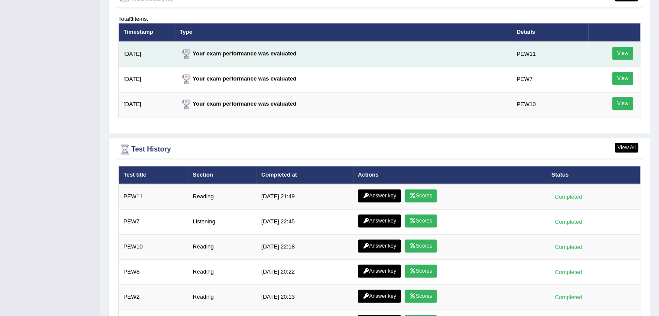  I want to click on td: PEW8, so click(153, 272).